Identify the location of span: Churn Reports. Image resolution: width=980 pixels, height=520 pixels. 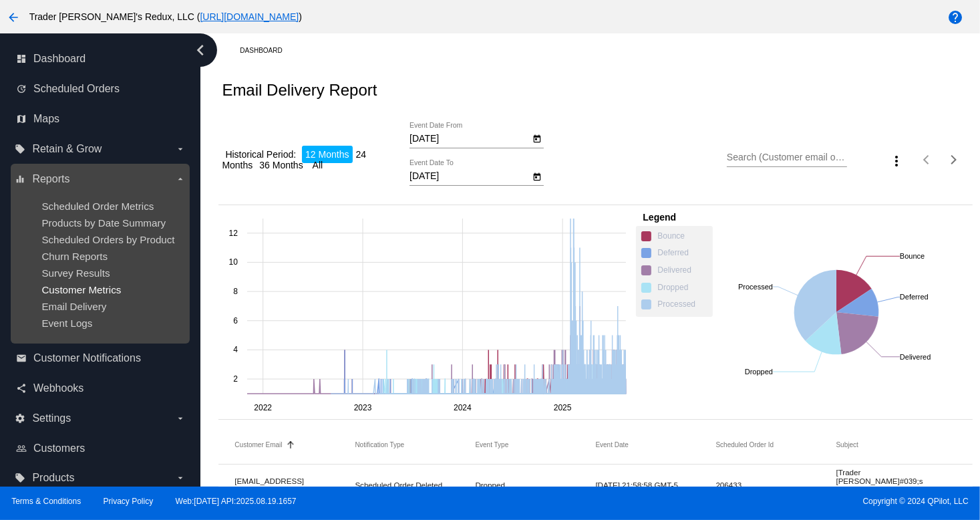
(74, 256).